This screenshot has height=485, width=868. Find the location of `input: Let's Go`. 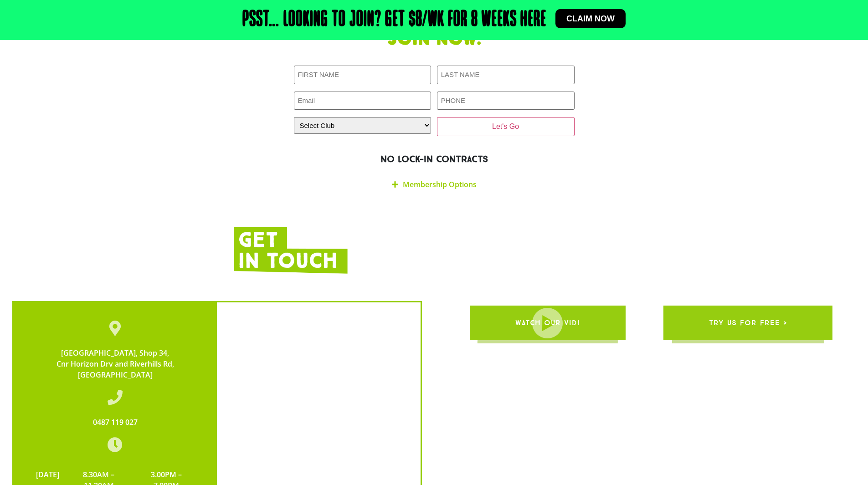

input: Let's Go is located at coordinates (505, 126).